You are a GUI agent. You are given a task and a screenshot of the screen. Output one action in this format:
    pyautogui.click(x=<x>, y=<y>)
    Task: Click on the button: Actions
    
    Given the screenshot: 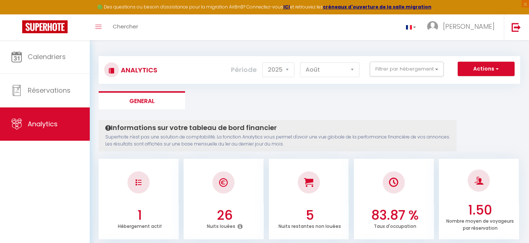 What is the action you would take?
    pyautogui.click(x=486, y=69)
    